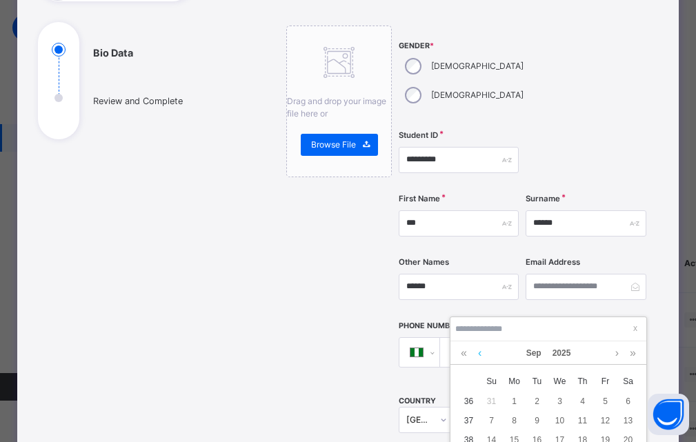 The image size is (696, 442). I want to click on label: Phone Number, so click(429, 326).